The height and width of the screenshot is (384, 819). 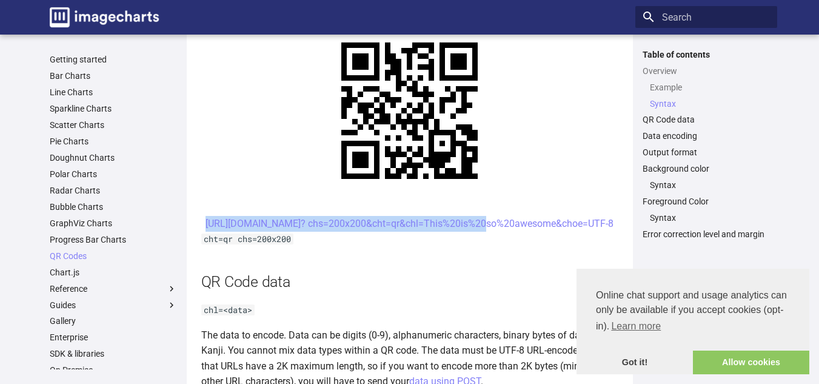 I want to click on a: Polar Charts, so click(x=113, y=174).